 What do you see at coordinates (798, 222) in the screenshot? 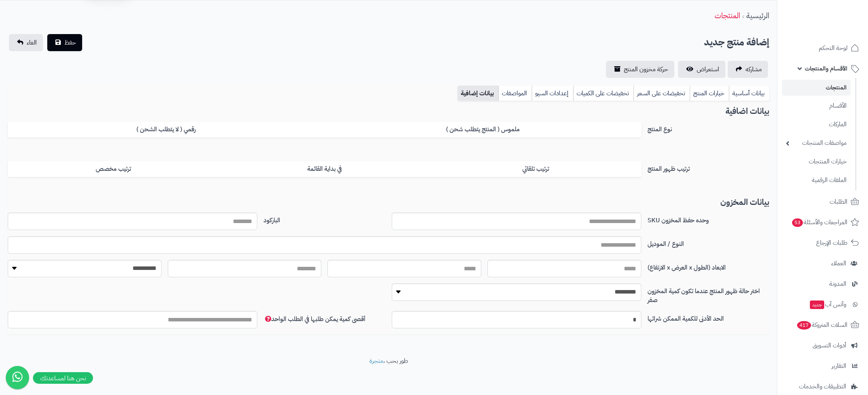
I see `span: 53` at bounding box center [798, 222].